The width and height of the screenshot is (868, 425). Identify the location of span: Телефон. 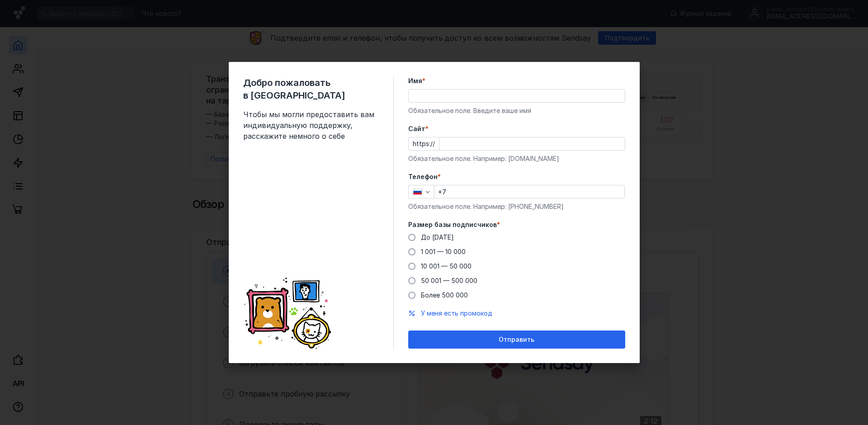
(423, 177).